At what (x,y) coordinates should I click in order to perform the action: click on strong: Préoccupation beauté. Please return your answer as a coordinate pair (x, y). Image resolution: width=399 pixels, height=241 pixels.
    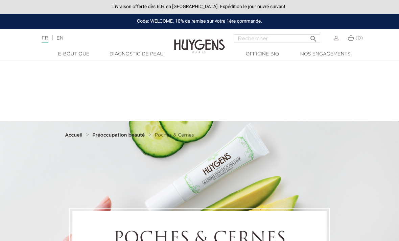
    Looking at the image, I should click on (118, 135).